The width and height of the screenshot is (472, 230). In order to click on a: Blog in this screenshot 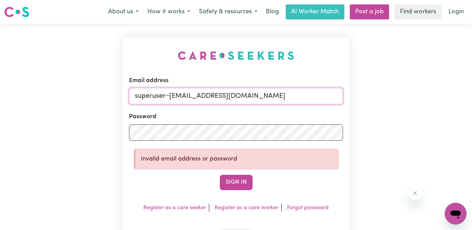, I will do `click(272, 12)`.